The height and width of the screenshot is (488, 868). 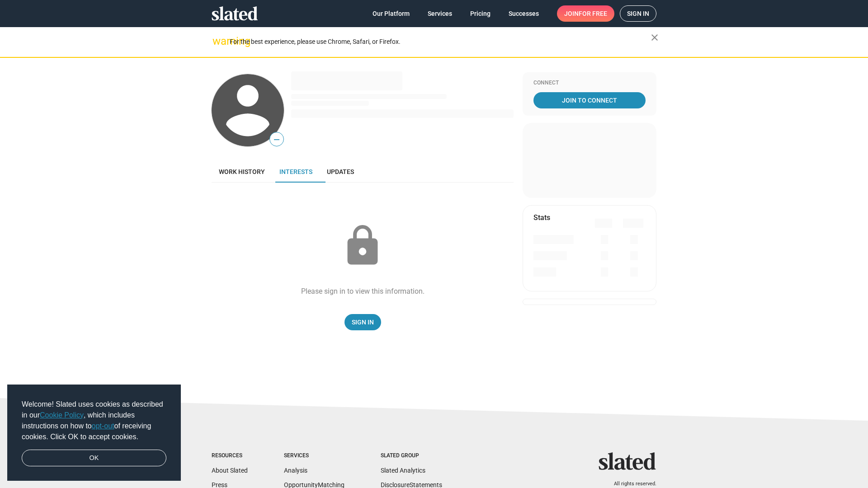 What do you see at coordinates (363, 291) in the screenshot?
I see `div: Please sign in to view this information.` at bounding box center [363, 291].